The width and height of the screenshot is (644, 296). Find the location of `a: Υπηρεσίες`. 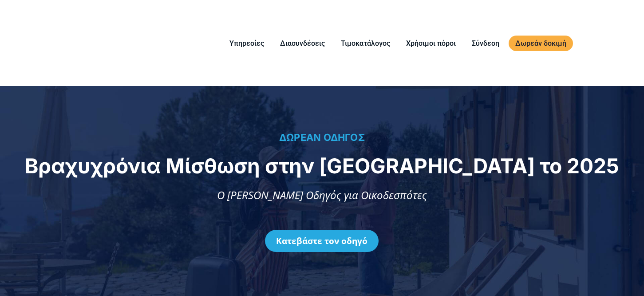

a: Υπηρεσίες is located at coordinates (247, 43).